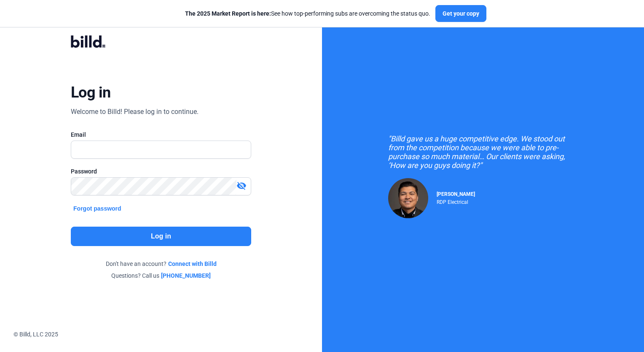 Image resolution: width=644 pixels, height=352 pixels. I want to click on div: Don't have an account?, so click(161, 263).